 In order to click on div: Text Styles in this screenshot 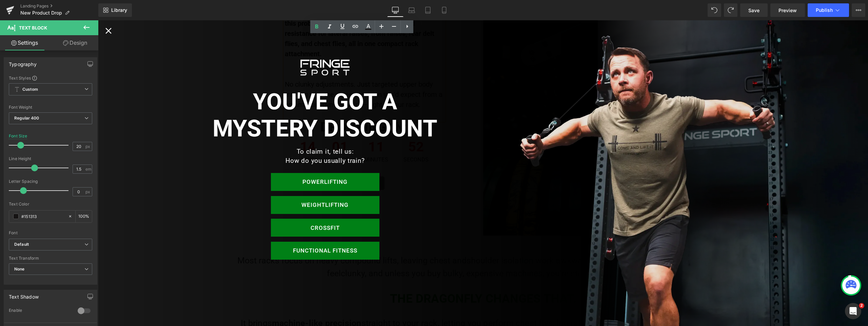, I will do `click(50, 78)`.